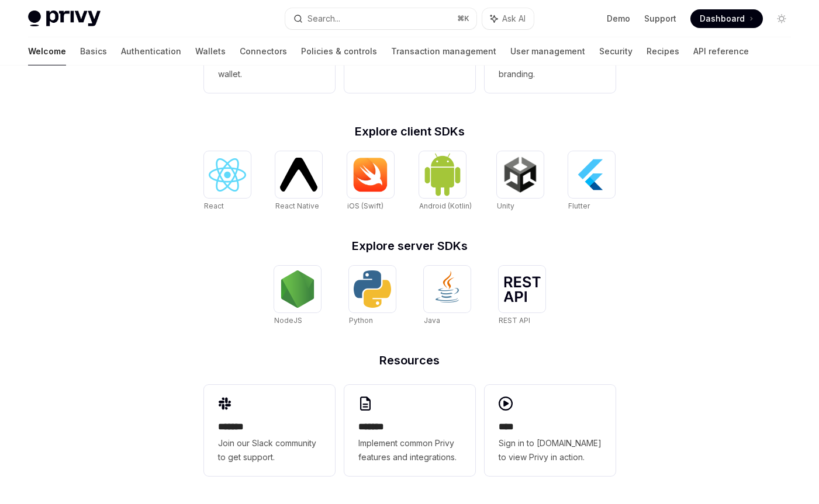 This screenshot has width=819, height=504. Describe the element at coordinates (448, 289) in the screenshot. I see `img: Java` at that location.